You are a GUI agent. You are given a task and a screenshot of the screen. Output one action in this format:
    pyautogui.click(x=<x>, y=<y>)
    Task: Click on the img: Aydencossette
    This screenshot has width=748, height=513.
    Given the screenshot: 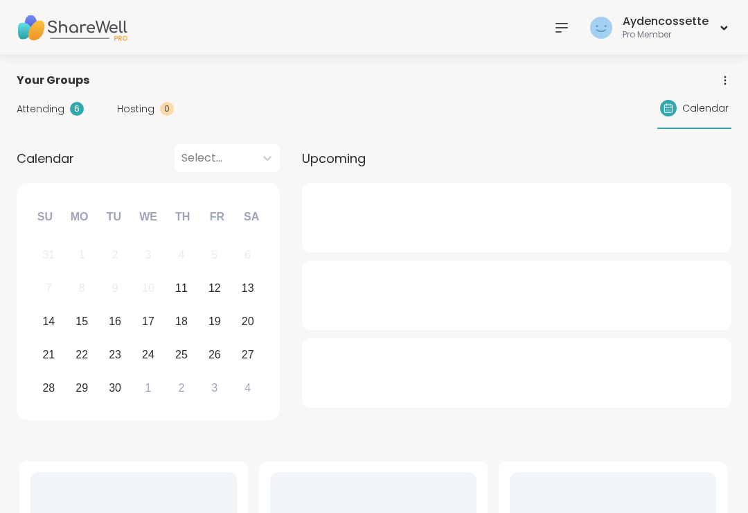 What is the action you would take?
    pyautogui.click(x=601, y=28)
    